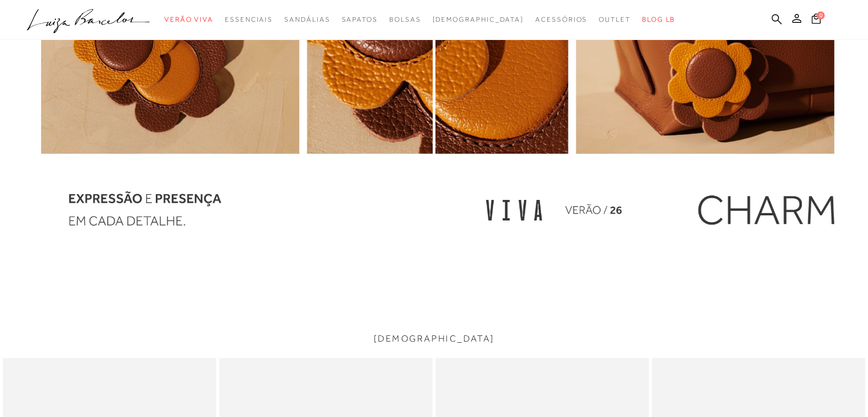 The height and width of the screenshot is (417, 868). I want to click on a: noSubCategoriesText, so click(477, 20).